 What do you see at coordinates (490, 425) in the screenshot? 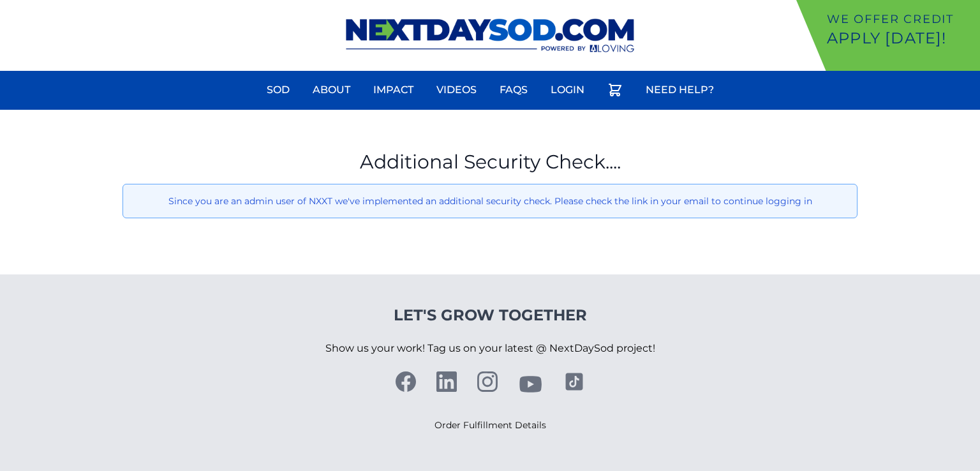
I see `a: Order Fulfillment Details` at bounding box center [490, 425].